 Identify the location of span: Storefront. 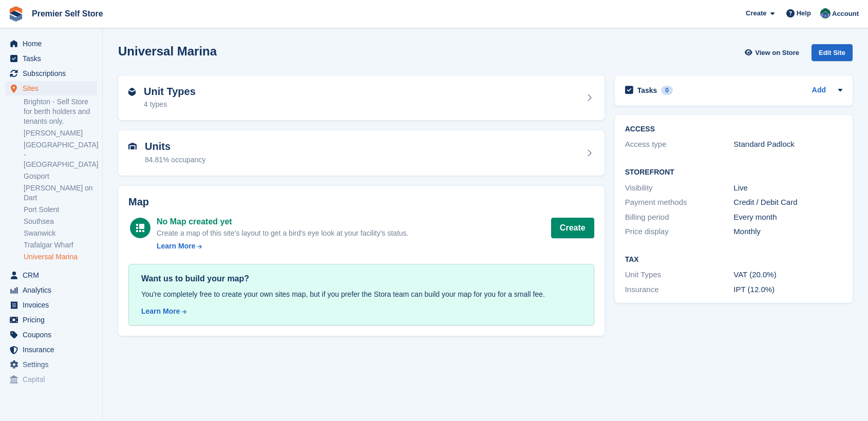
(56, 400).